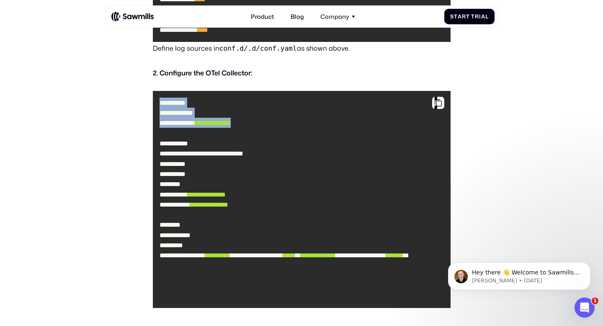 This screenshot has width=603, height=326. Describe the element at coordinates (470, 16) in the screenshot. I see `a: StartTrial` at that location.